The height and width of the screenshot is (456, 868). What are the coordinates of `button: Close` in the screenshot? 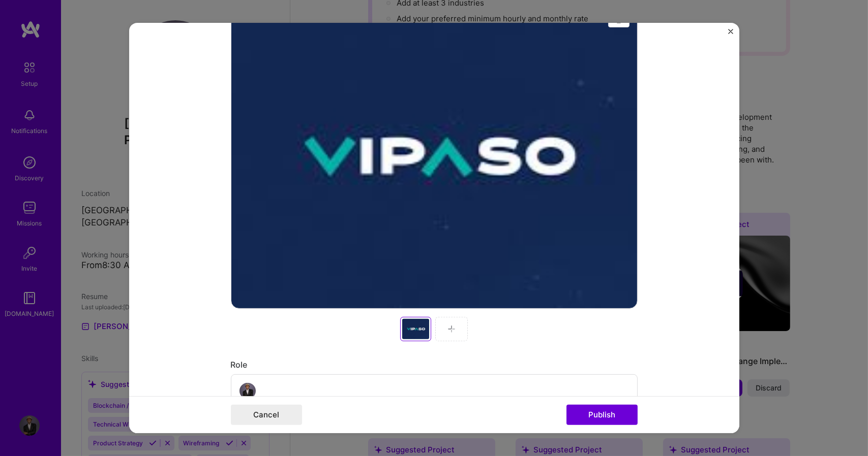 It's located at (730, 34).